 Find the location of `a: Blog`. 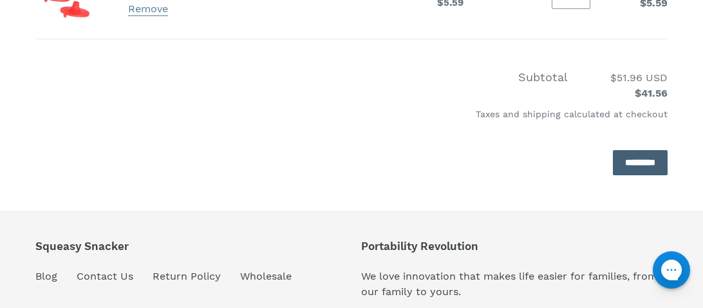

a: Blog is located at coordinates (46, 276).